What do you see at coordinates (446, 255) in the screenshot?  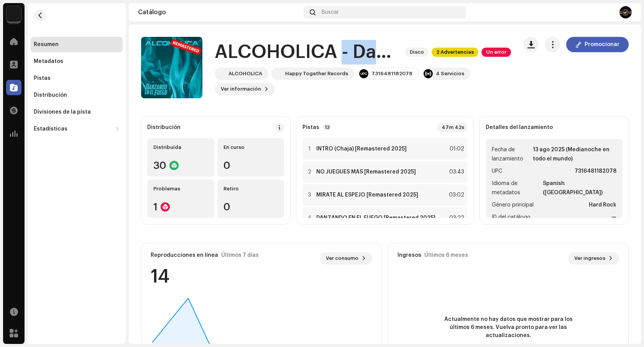 I see `div: Últimos 6 meses` at bounding box center [446, 255].